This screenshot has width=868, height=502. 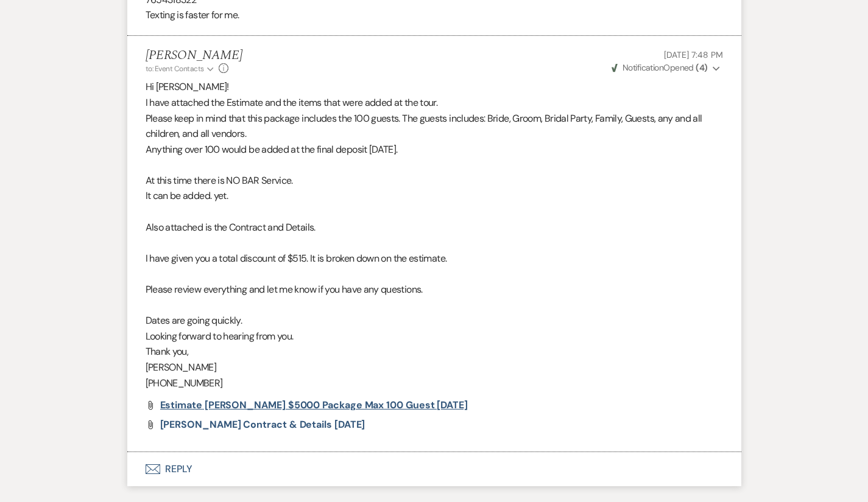 What do you see at coordinates (434, 126) in the screenshot?
I see `p: Please keep in mind that this package includes the 100 guests. The guests includes: Bride, Groom,...` at bounding box center [434, 126].